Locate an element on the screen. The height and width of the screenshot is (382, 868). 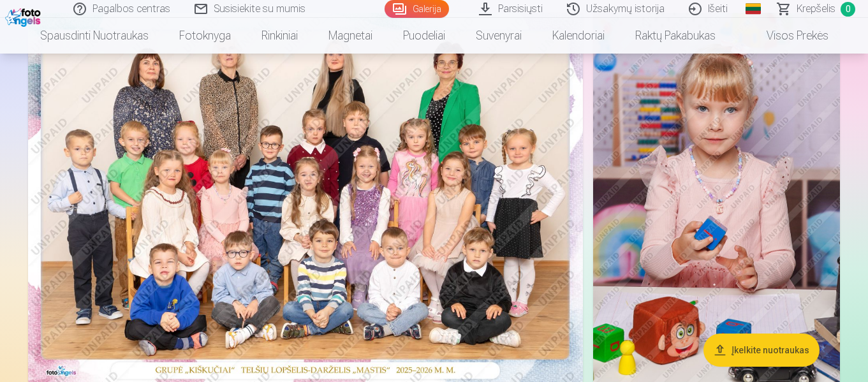
a: Magnetai is located at coordinates (350, 36).